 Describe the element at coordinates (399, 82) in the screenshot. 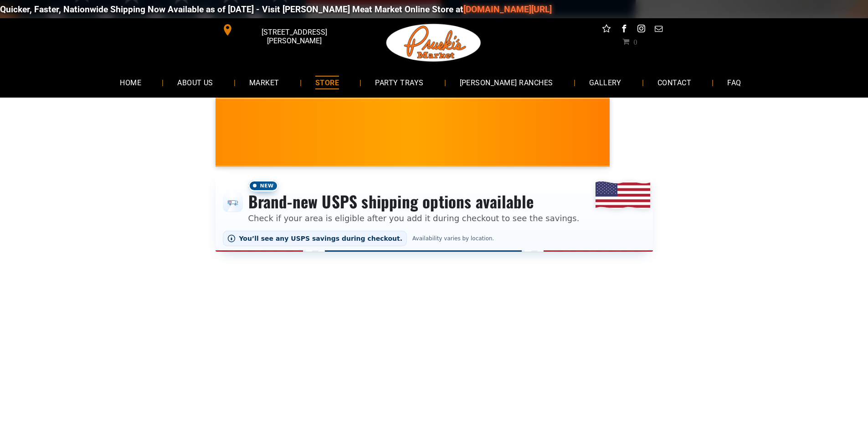

I see `a: PARTY TRAYS` at that location.